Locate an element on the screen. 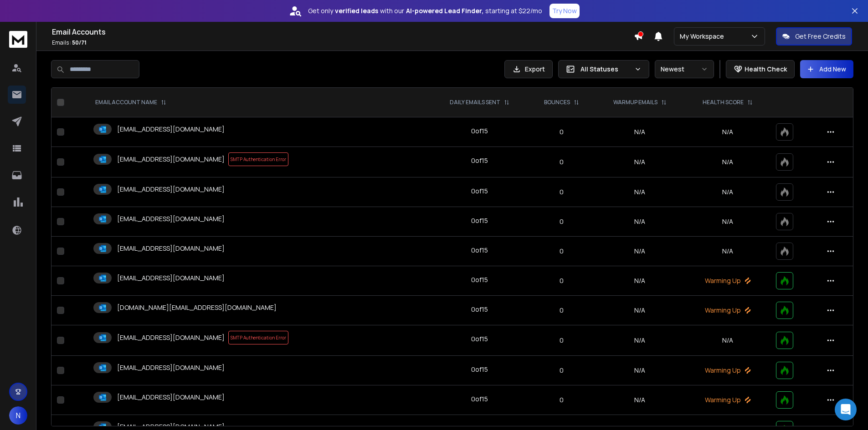  p: Health Check is located at coordinates (765, 69).